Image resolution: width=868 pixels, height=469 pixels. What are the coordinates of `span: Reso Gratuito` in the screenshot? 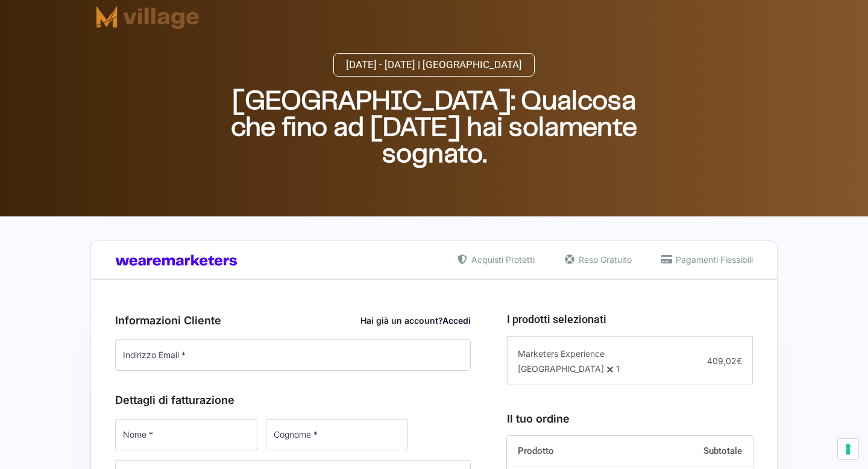 It's located at (604, 259).